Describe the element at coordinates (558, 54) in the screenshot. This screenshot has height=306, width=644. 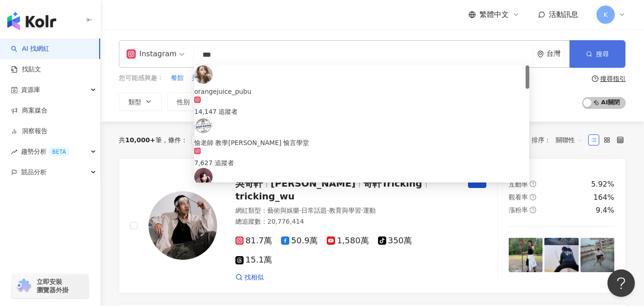
I see `div: 台灣` at that location.